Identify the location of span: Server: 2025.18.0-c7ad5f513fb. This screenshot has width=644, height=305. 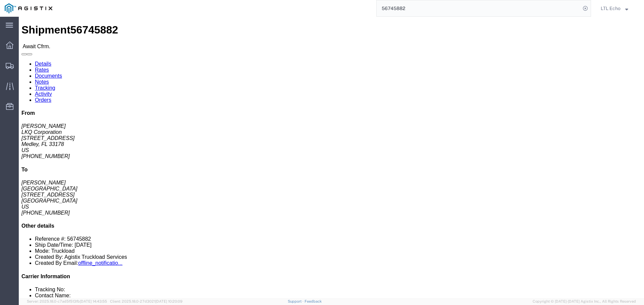
(67, 301).